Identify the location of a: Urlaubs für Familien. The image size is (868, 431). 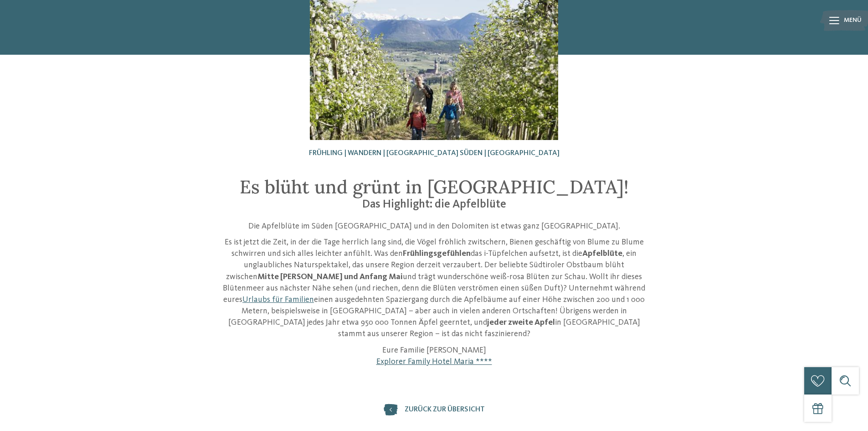
(278, 299).